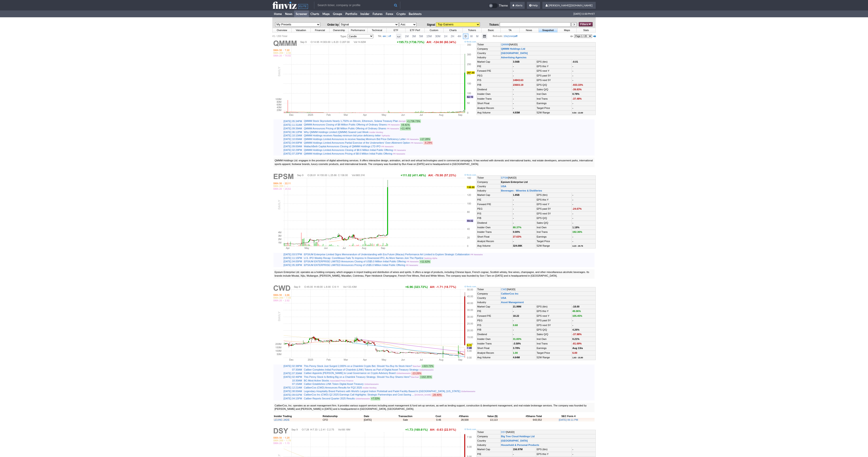 This screenshot has width=868, height=457. I want to click on a: Charts, so click(453, 30).